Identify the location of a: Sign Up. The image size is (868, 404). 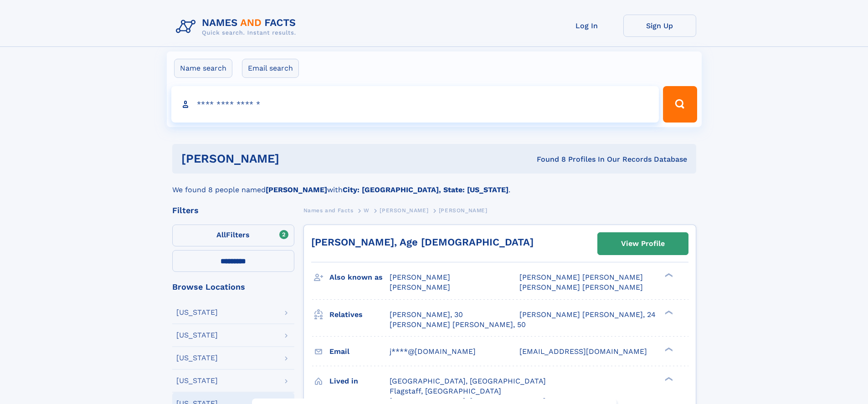
(659, 26).